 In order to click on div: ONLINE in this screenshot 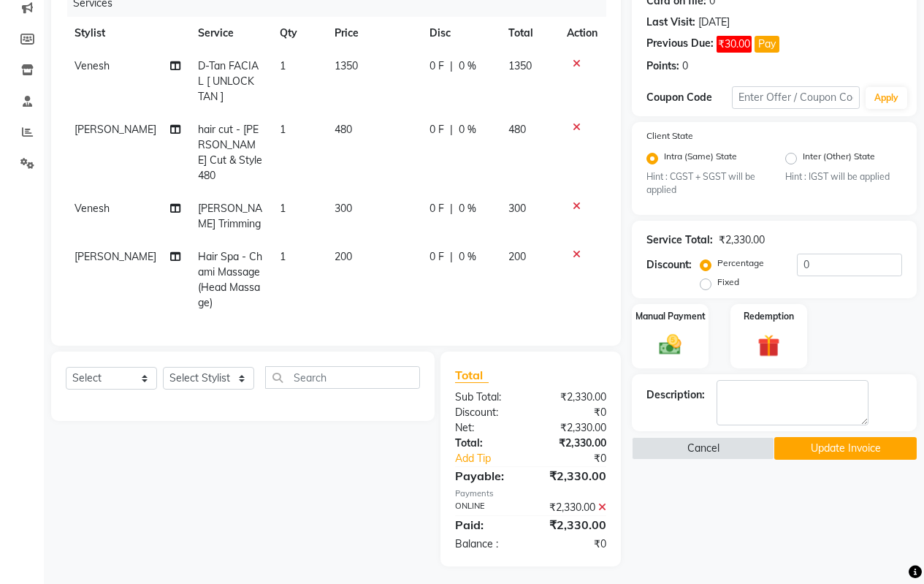, I will do `click(488, 508)`.